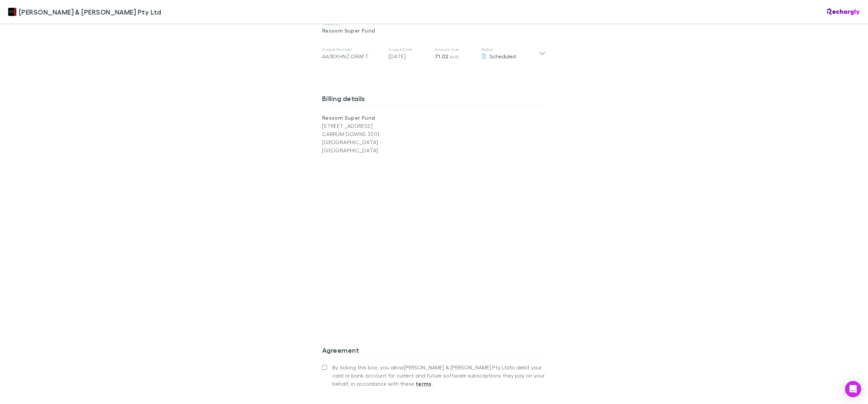  Describe the element at coordinates (853, 389) in the screenshot. I see `div: Open Intercom Messenger` at that location.